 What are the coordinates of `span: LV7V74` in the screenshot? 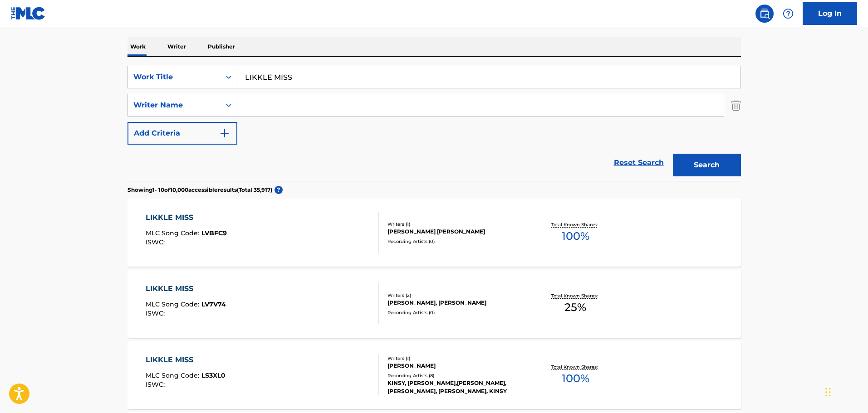 It's located at (214, 304).